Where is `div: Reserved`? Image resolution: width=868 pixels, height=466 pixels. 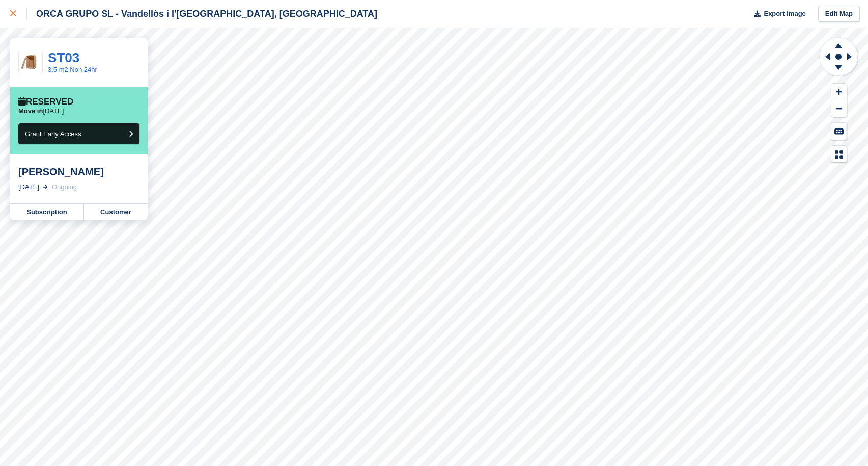
div: Reserved is located at coordinates (46, 102).